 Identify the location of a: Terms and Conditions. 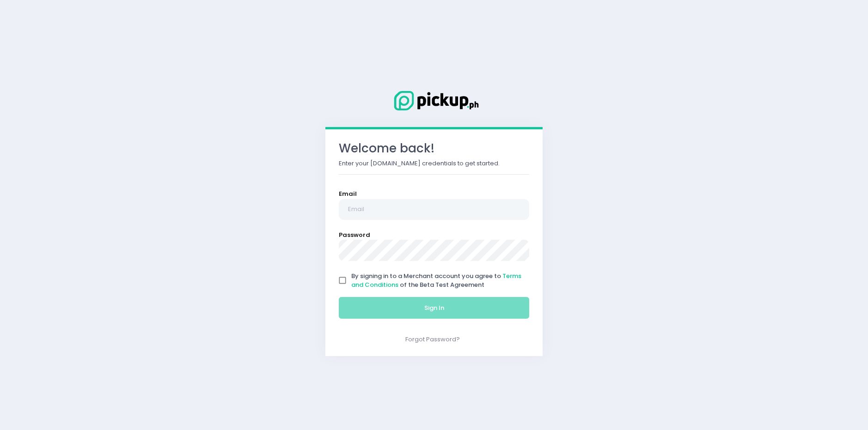
(436, 280).